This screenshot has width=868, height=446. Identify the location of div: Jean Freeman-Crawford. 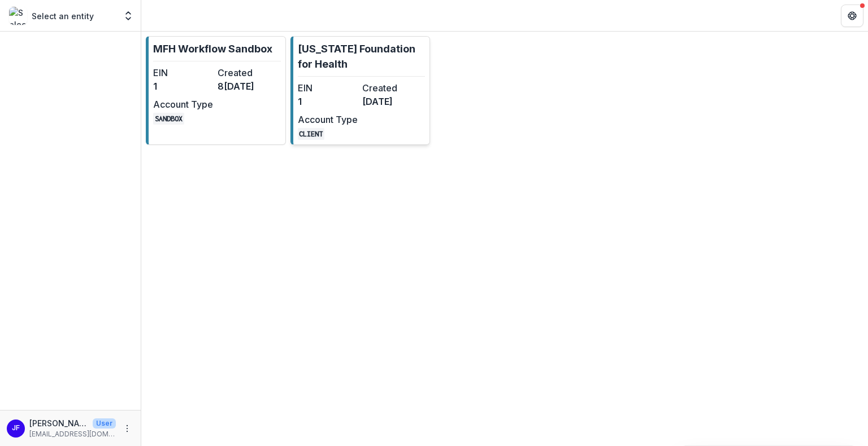
(16, 428).